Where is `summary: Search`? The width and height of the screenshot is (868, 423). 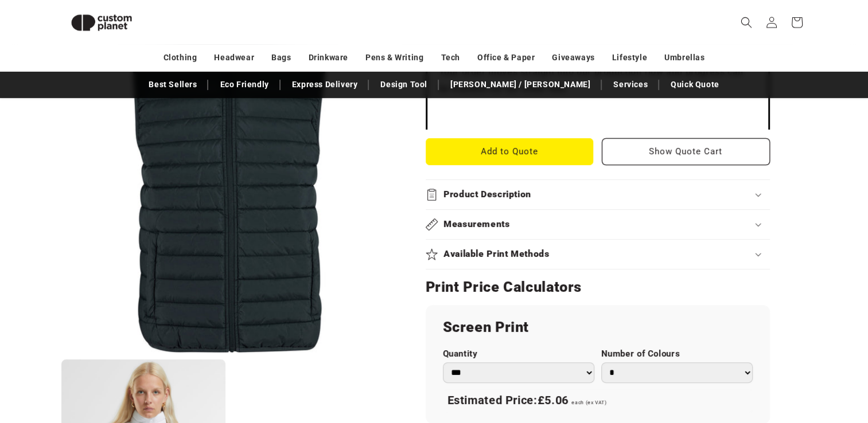
summary: Search is located at coordinates (746, 22).